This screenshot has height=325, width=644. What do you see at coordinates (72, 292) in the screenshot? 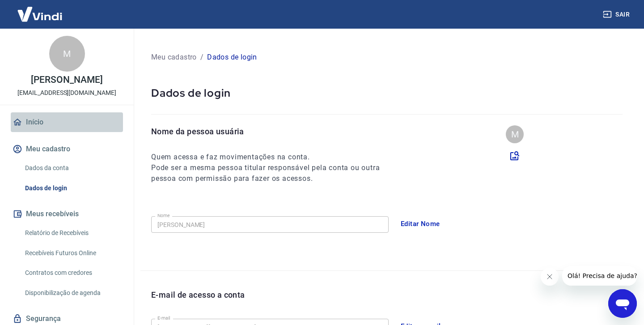
I see `a: Disponibilização de agenda` at bounding box center [72, 292].